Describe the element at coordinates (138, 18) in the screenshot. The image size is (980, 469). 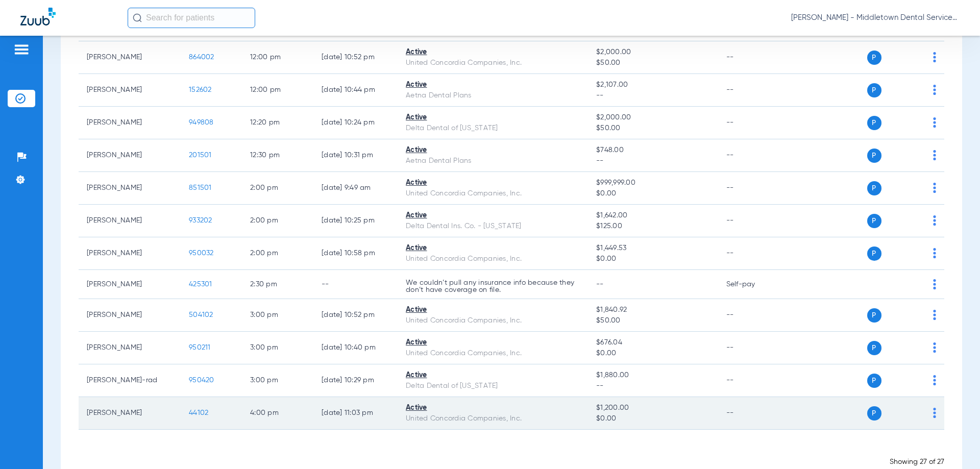
I see `img: Search Icon` at that location.